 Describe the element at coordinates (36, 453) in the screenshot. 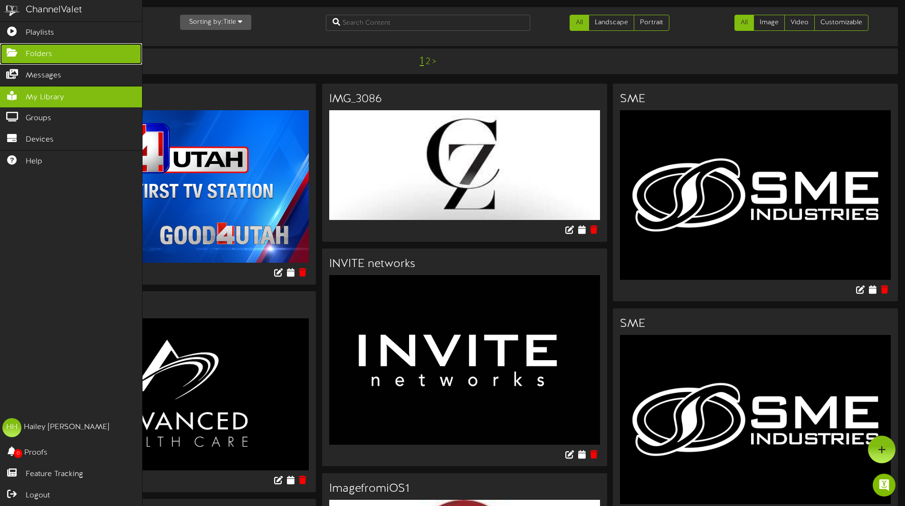

I see `span: Proofs` at that location.